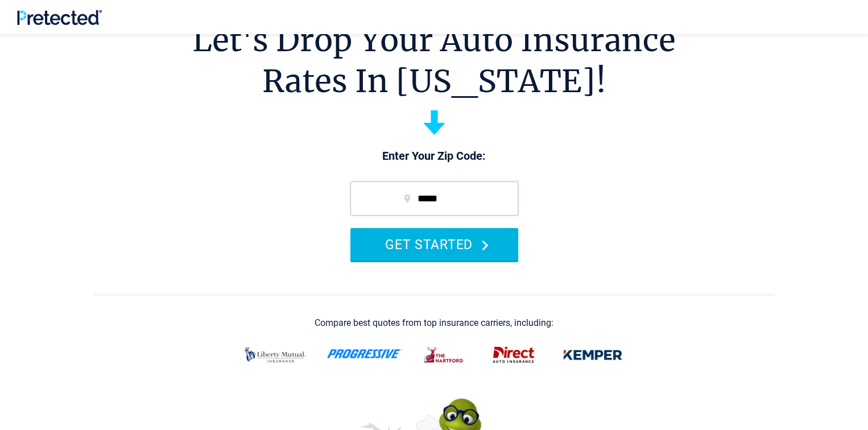 The image size is (868, 430). Describe the element at coordinates (593, 355) in the screenshot. I see `img: kemper` at that location.